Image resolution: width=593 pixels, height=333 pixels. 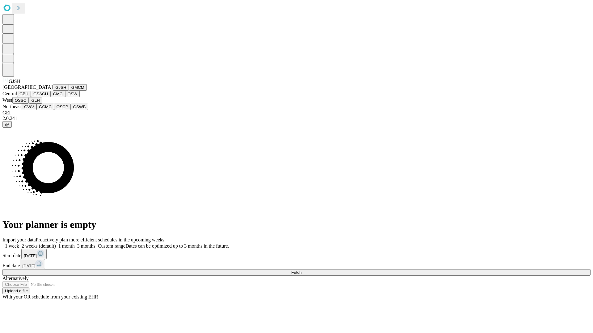 I want to click on span: Fetch, so click(x=296, y=273).